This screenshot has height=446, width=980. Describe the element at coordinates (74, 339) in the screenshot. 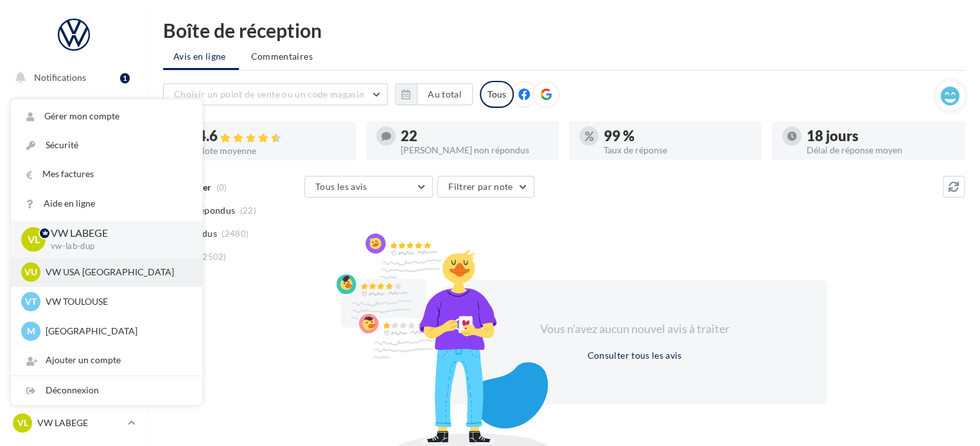

I see `a: PLV et print personnalisable` at that location.